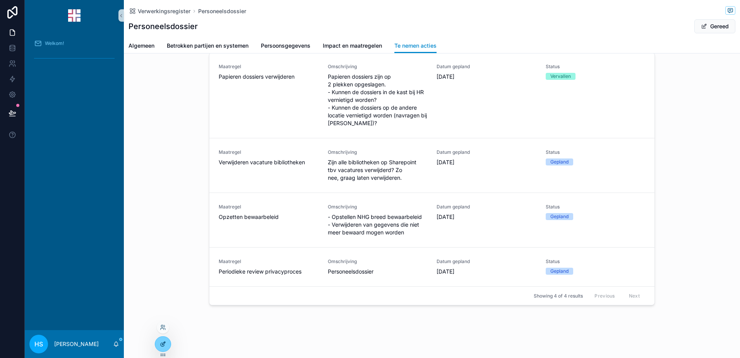  Describe the element at coordinates (39, 344) in the screenshot. I see `span: HS` at that location.